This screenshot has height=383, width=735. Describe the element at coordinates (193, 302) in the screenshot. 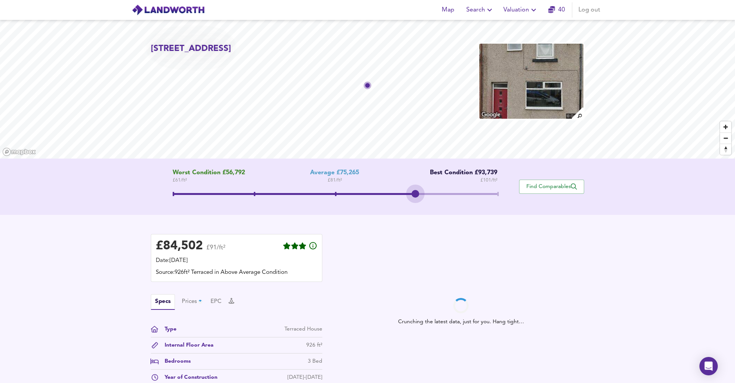

I see `div: Prices` at that location.